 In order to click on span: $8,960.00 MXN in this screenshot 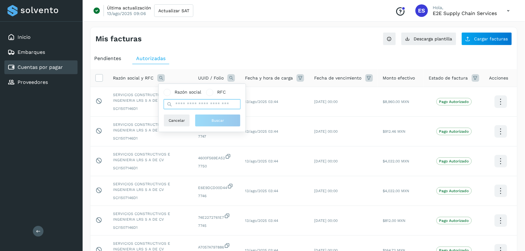, I will do `click(396, 102)`.